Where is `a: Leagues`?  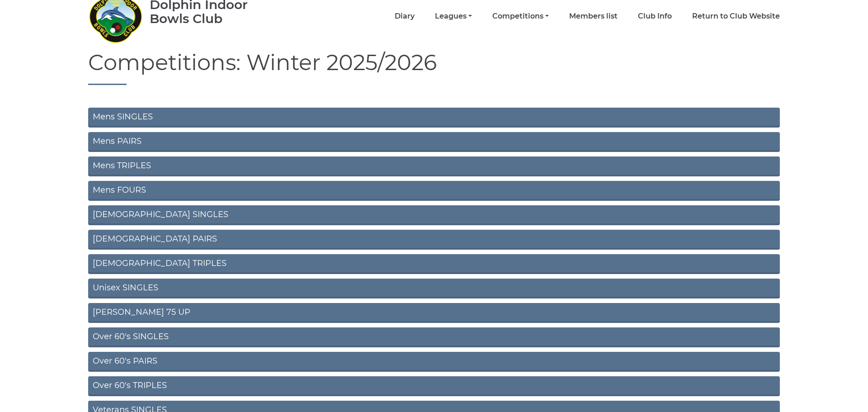
a: Leagues is located at coordinates (454, 16).